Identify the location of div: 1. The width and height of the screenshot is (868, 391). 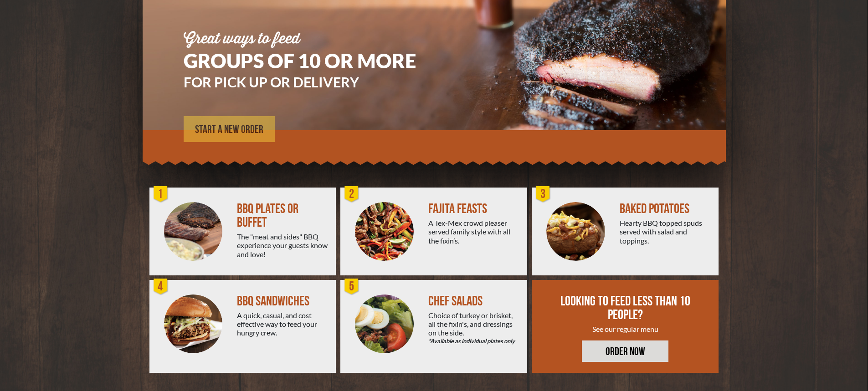
(161, 194).